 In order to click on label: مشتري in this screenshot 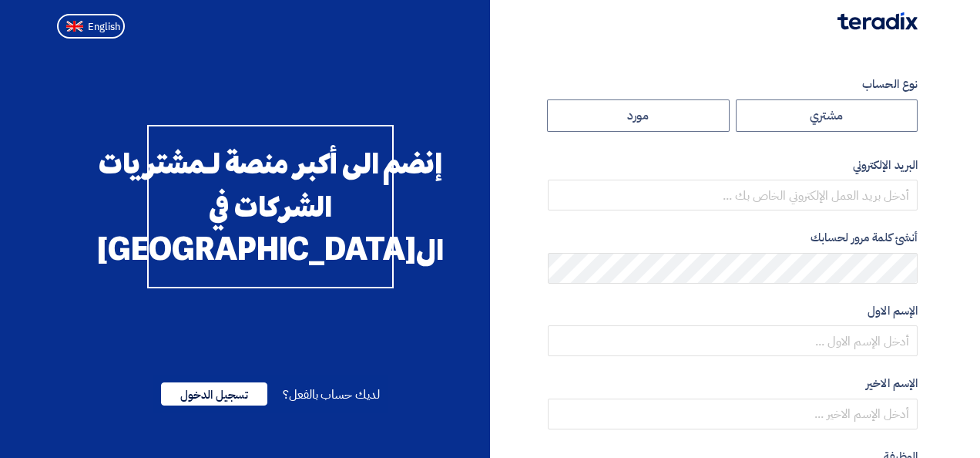, I will do `click(827, 116)`.